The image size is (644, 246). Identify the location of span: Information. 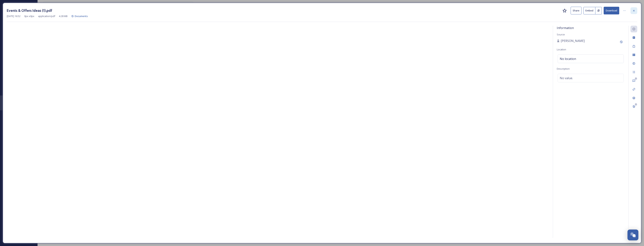
(565, 28).